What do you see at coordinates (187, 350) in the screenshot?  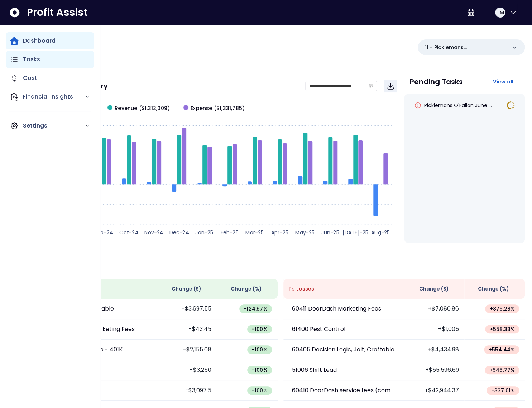 I see `td: -$2,155.08` at bounding box center [187, 350].